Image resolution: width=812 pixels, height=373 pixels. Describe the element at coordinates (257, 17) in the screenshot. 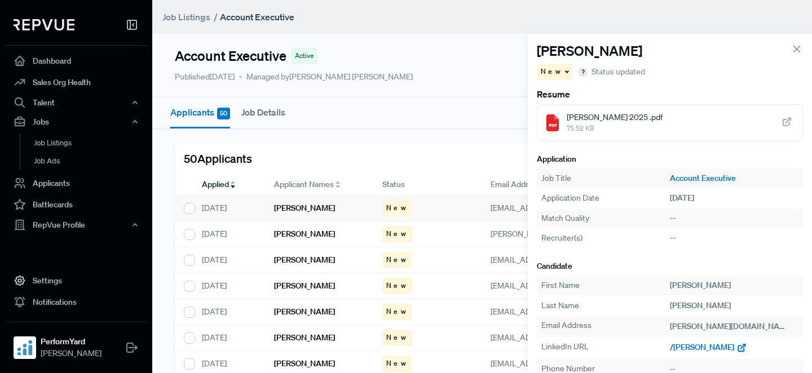

I see `strong: Account Executive` at that location.